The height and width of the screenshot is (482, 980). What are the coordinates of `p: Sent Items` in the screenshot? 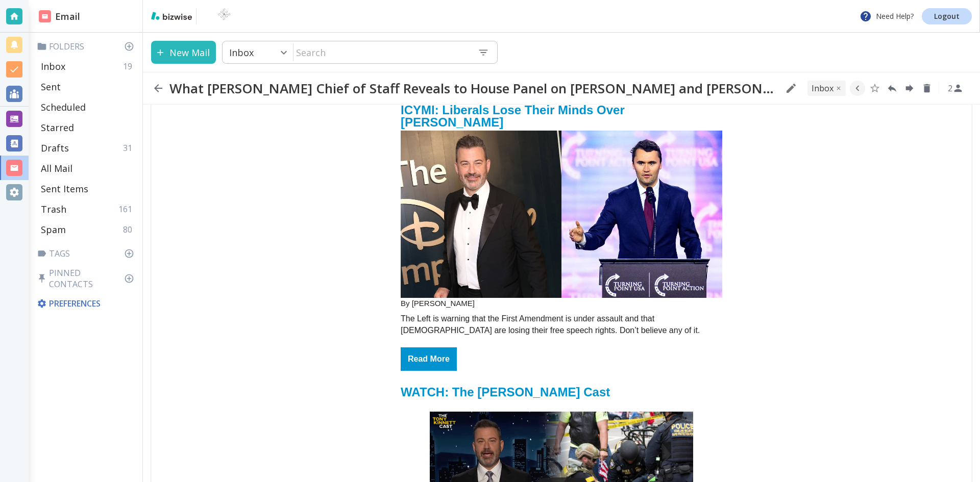 It's located at (64, 189).